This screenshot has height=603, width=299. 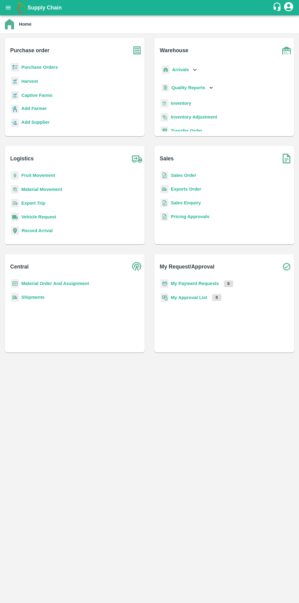 I want to click on img: supplier, so click(x=15, y=123).